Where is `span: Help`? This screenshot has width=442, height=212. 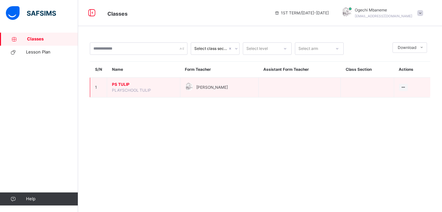
span: Help is located at coordinates (52, 199).